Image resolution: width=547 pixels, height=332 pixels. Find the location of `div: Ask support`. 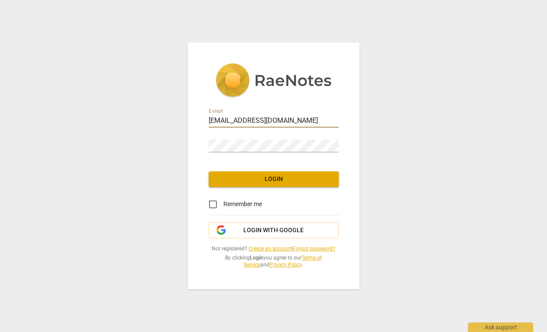

div: Ask support is located at coordinates (501, 327).